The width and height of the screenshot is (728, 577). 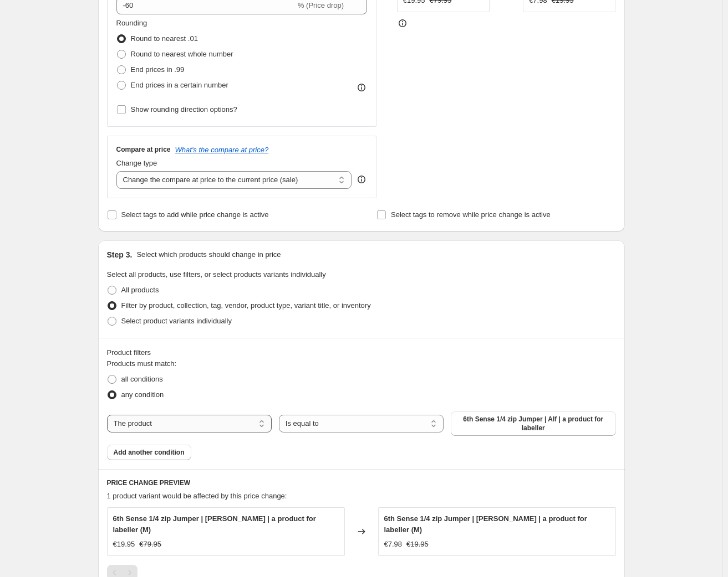 I want to click on span: any condition, so click(x=142, y=394).